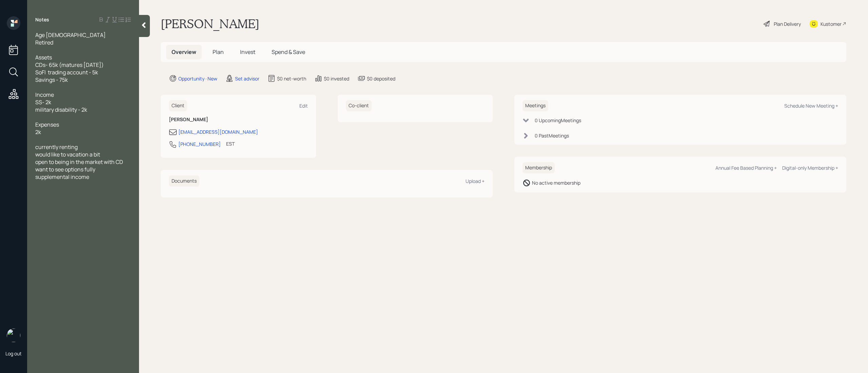 The height and width of the screenshot is (373, 868). I want to click on div: 0 Past Meeting s, so click(551, 136).